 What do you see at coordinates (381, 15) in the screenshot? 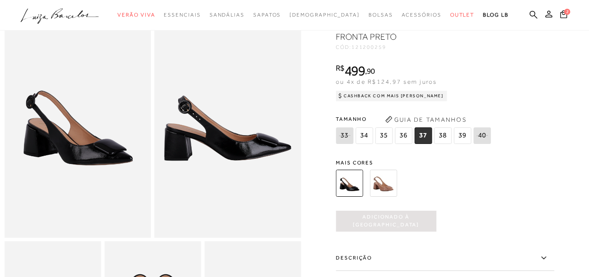
I see `span: Bolsas` at bounding box center [381, 15].